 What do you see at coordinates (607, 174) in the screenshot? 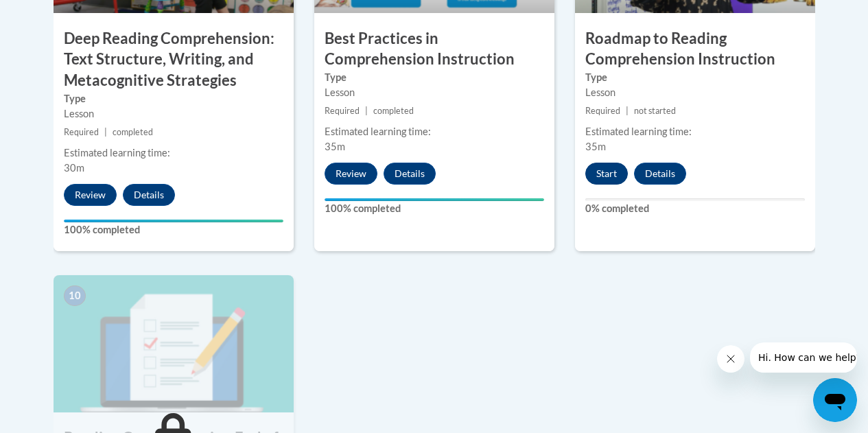
I see `button: Start` at bounding box center [607, 174].